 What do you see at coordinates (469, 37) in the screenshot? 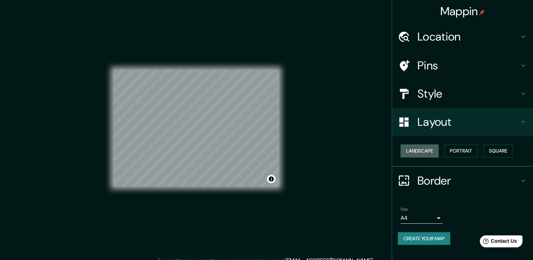
I see `h4: Location` at bounding box center [469, 37].